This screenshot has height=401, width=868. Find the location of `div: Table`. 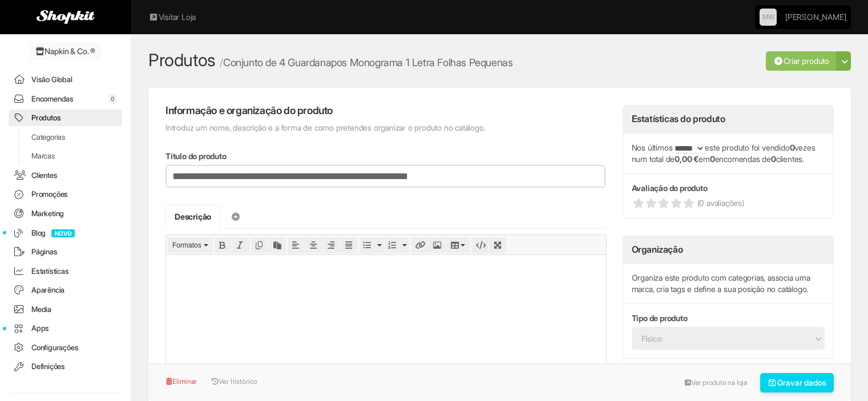

div: Table is located at coordinates (458, 245).